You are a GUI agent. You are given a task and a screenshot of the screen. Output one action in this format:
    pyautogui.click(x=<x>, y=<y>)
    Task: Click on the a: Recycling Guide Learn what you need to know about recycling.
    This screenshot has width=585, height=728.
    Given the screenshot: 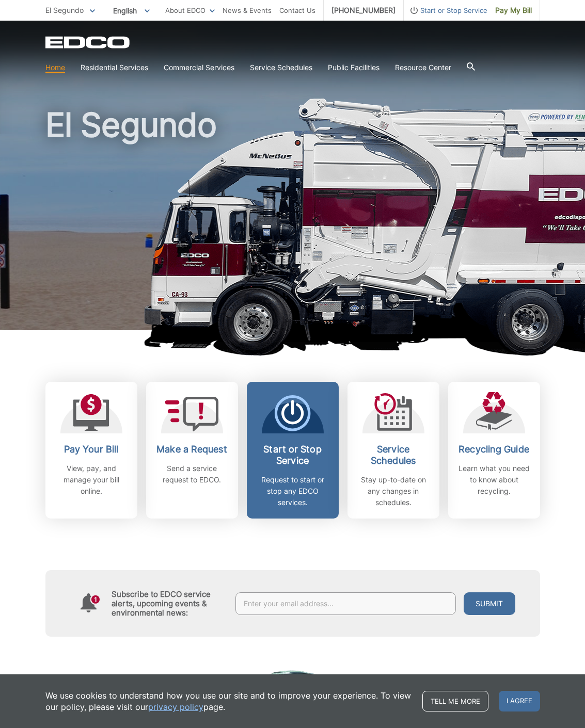 What is the action you would take?
    pyautogui.click(x=494, y=450)
    